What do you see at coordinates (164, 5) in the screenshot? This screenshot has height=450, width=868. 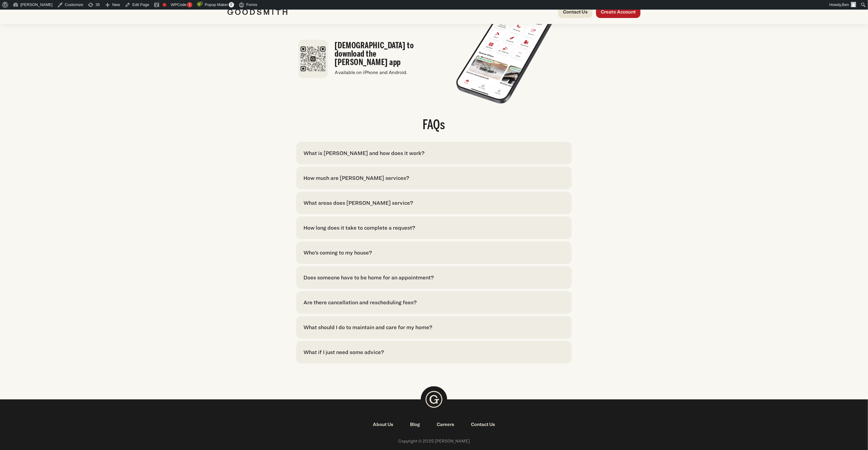 I see `div: Needs improvement` at bounding box center [164, 5].